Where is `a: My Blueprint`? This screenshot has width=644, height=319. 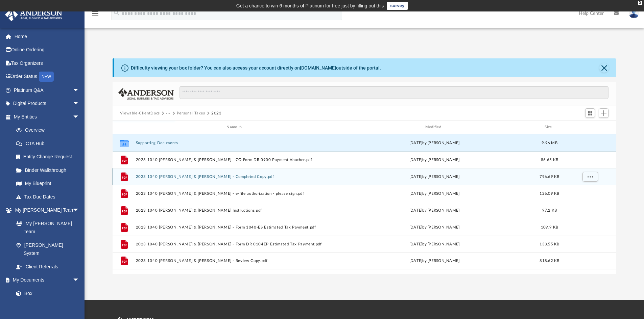
a: My Blueprint is located at coordinates (47, 184).